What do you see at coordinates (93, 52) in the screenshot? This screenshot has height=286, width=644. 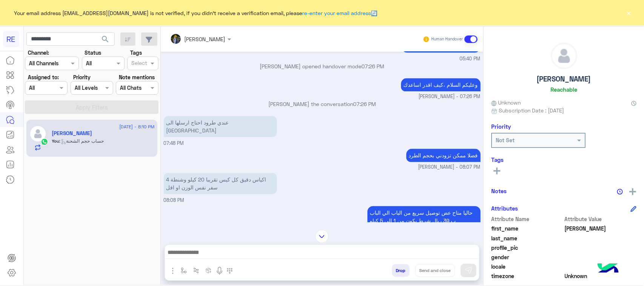 I see `label: Status` at bounding box center [93, 52].